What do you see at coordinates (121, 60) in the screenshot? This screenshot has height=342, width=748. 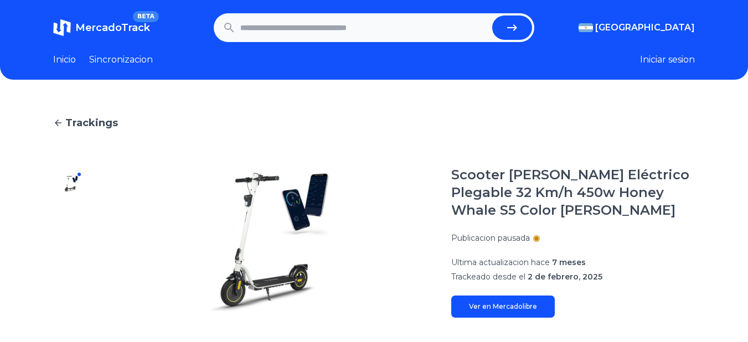 I see `a: Sincronizacion` at bounding box center [121, 60].